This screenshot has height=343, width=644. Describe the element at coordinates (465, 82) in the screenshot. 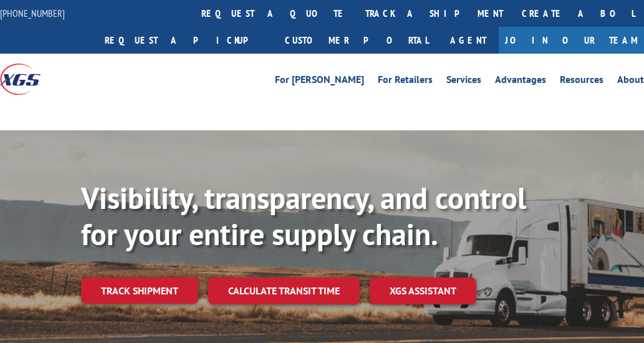

I see `a: Services` at that location.